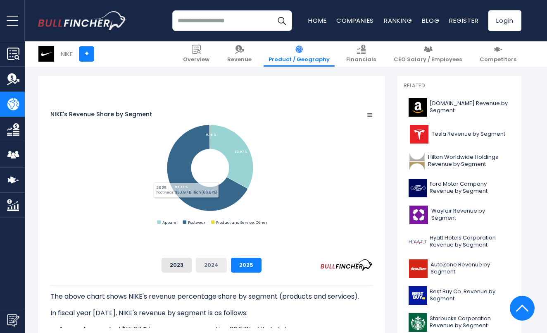 This screenshot has height=333, width=547. What do you see at coordinates (428, 60) in the screenshot?
I see `span: CEO Salary / Employees` at bounding box center [428, 60].